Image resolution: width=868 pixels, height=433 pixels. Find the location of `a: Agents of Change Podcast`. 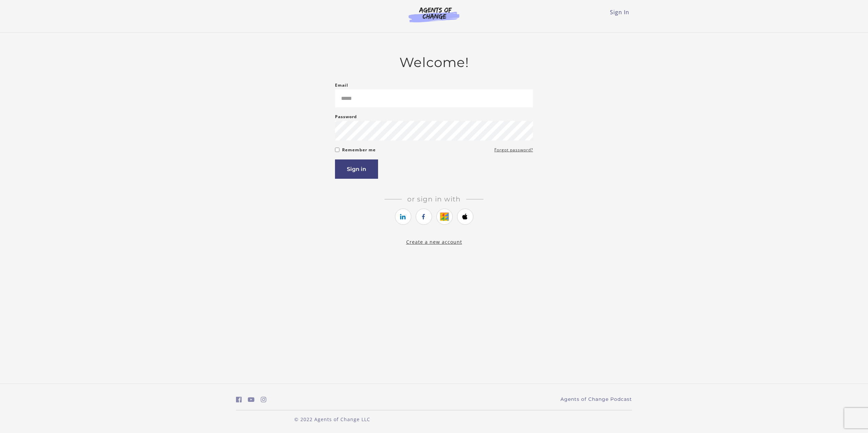

a: Agents of Change Podcast is located at coordinates (596, 399).